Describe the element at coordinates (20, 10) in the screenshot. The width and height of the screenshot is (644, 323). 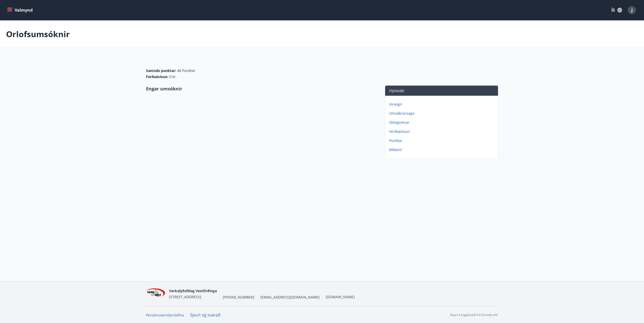
I see `button: menu` at that location.